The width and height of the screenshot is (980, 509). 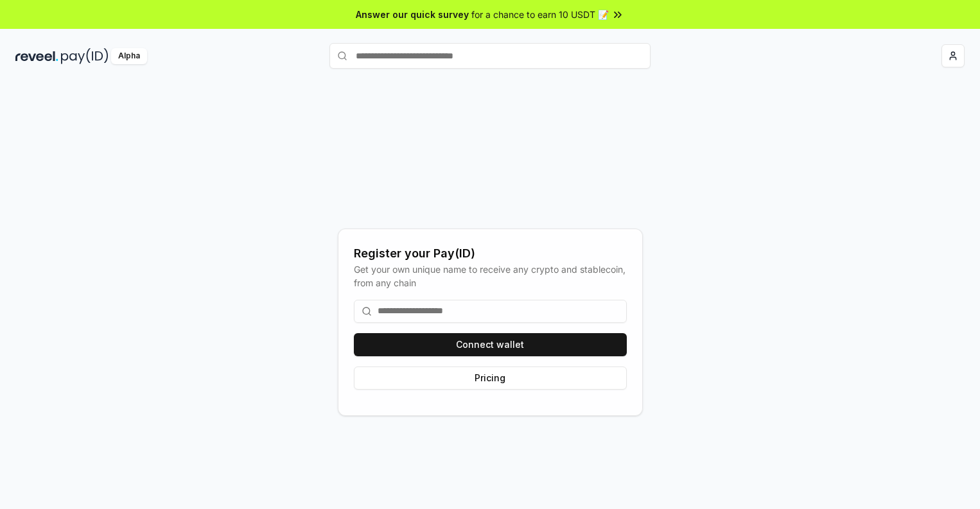 I want to click on div: Register your Pay(ID), so click(x=490, y=254).